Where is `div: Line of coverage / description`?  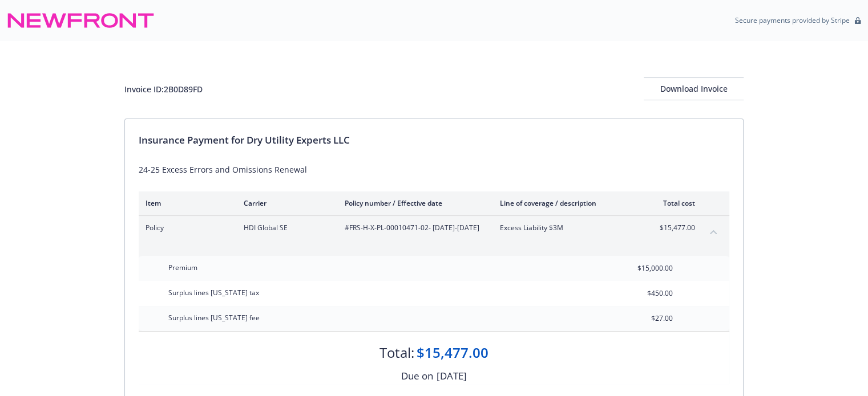
div: Line of coverage / description is located at coordinates (567, 203).